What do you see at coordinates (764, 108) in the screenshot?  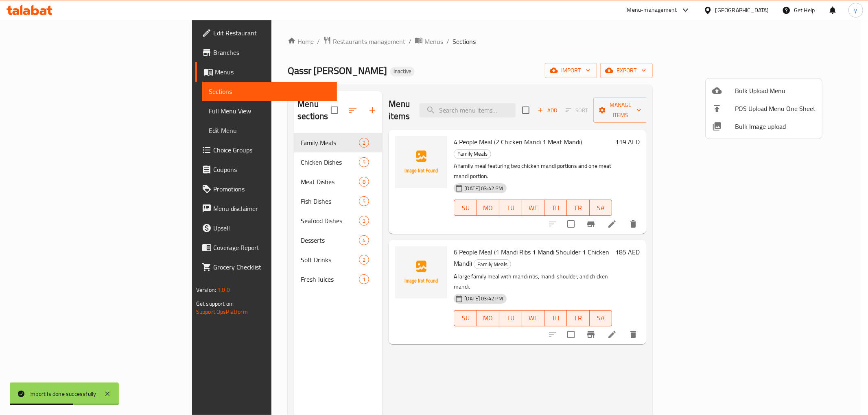 I see `li: POS Upload Menu One Sheet` at bounding box center [764, 108].